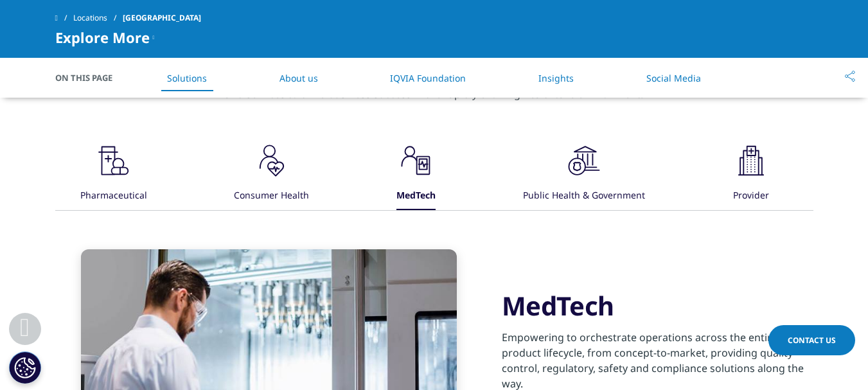  I want to click on div: Consumer Health, so click(271, 196).